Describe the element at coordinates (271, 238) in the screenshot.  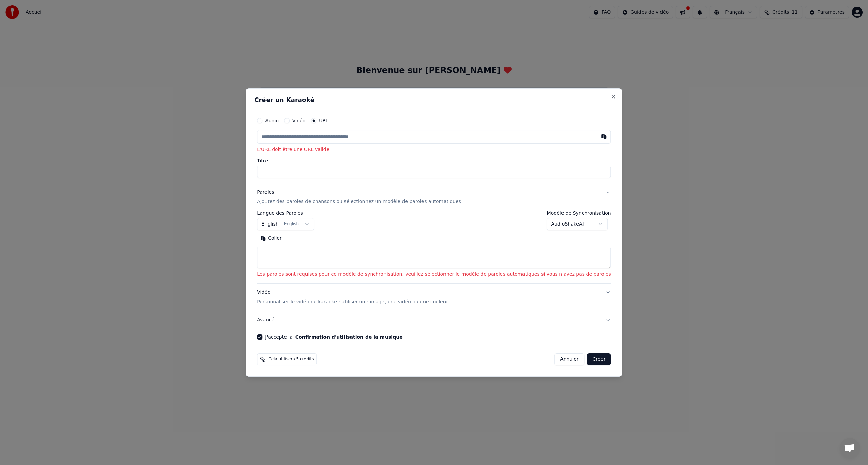
I see `button: Coller` at that location.